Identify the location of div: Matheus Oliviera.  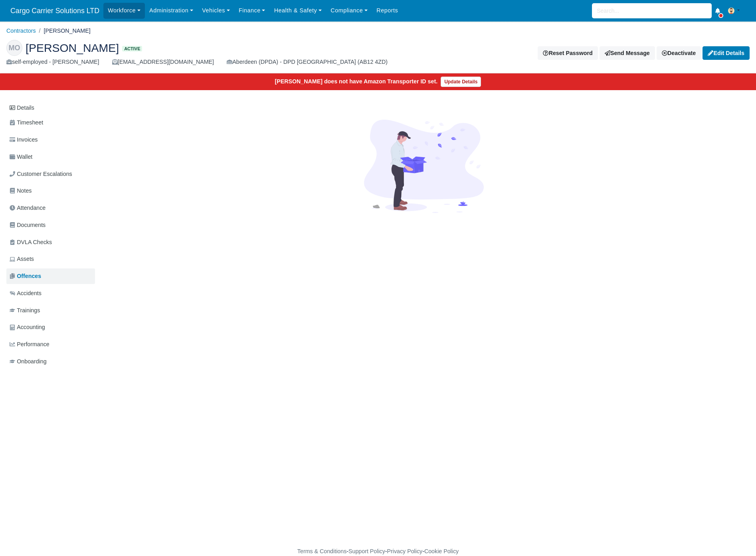
(378, 54).